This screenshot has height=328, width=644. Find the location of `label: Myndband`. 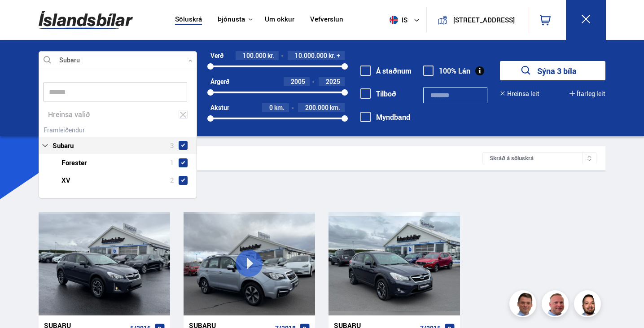

label: Myndband is located at coordinates (385, 117).